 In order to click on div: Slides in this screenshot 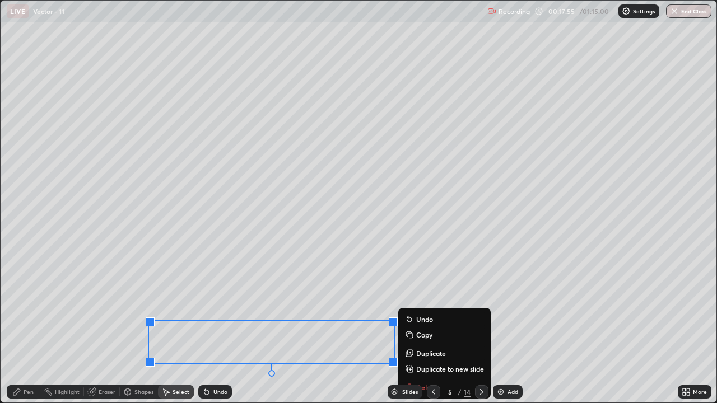, I will do `click(410, 392)`.